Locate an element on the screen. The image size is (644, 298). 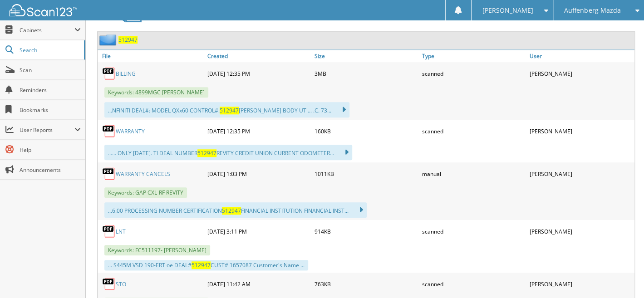
span: User Reports is located at coordinates (47, 130).